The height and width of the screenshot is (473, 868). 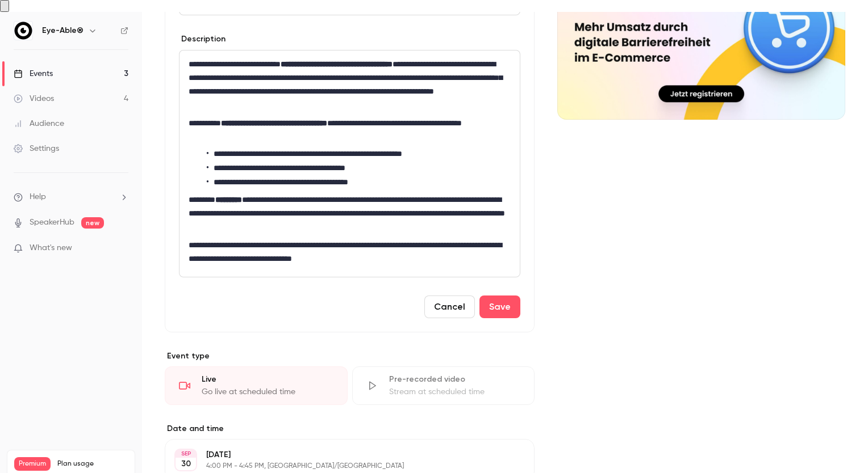 I want to click on span: Premium, so click(x=32, y=464).